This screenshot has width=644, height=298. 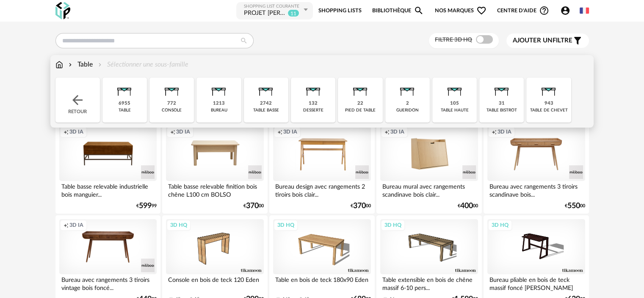 What do you see at coordinates (219, 103) in the screenshot?
I see `div: 1213` at bounding box center [219, 103].